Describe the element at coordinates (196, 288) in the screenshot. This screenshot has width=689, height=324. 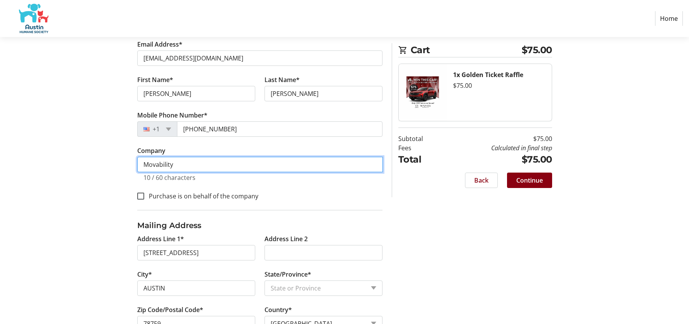
I see `input: City` at that location.